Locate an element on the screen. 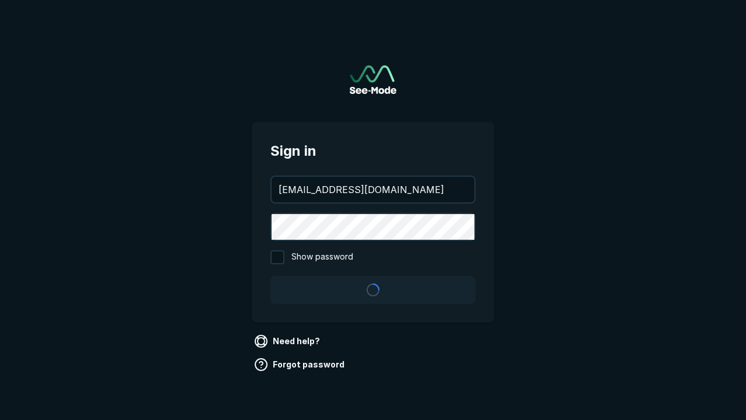  a: Need help? is located at coordinates (288, 341).